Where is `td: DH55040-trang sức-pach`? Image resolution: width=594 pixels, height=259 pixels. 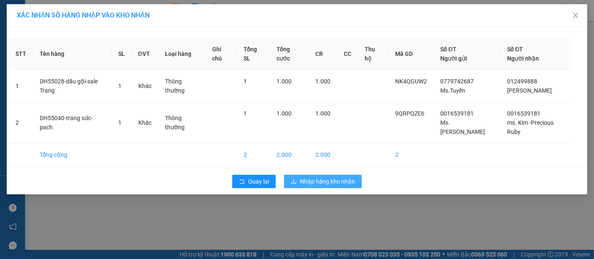
td: DH55040-trang sức-pach is located at coordinates (72, 123).